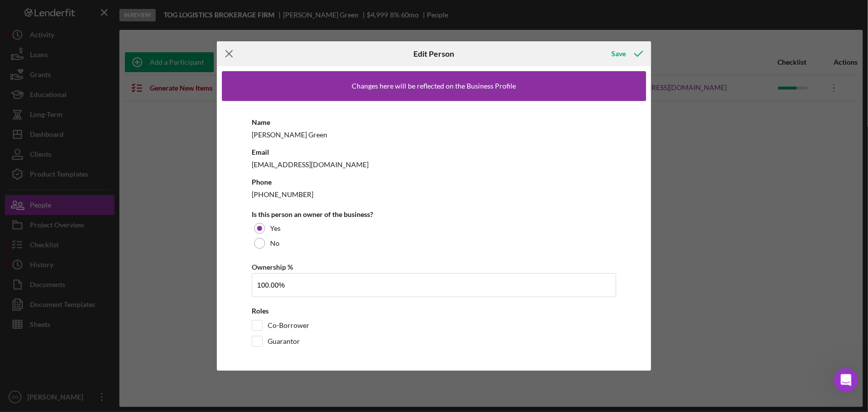  Describe the element at coordinates (262, 182) in the screenshot. I see `b: Phone` at that location.